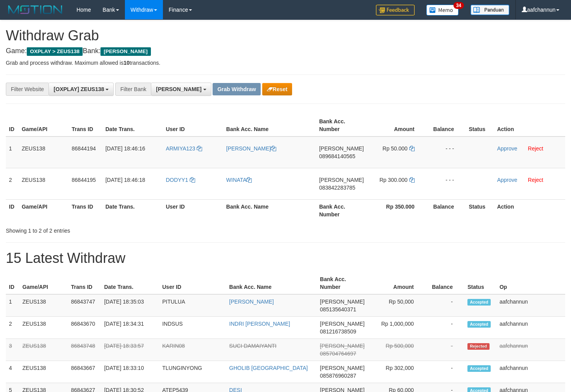 The height and width of the screenshot is (392, 571). Describe the element at coordinates (192, 306) in the screenshot. I see `td: PITULUA` at that location.